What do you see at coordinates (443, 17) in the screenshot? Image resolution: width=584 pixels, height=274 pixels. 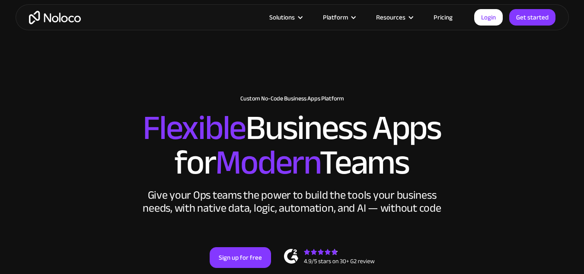 I see `a: Pricing` at bounding box center [443, 17].